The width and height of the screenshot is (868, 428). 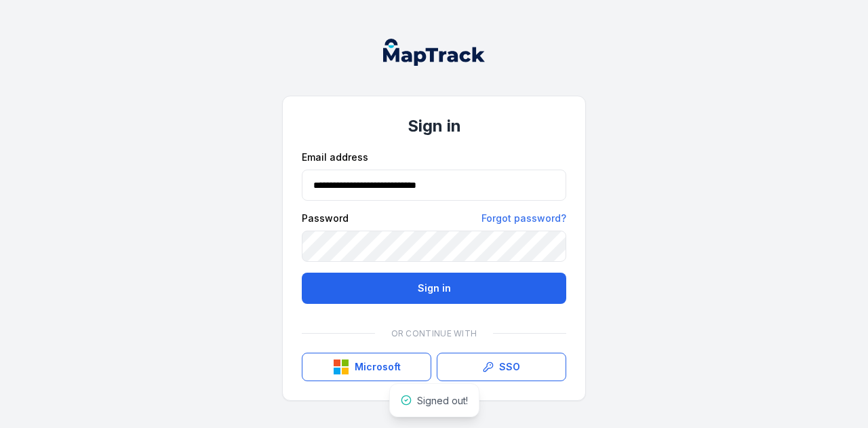 I want to click on button: Microsoft, so click(x=366, y=367).